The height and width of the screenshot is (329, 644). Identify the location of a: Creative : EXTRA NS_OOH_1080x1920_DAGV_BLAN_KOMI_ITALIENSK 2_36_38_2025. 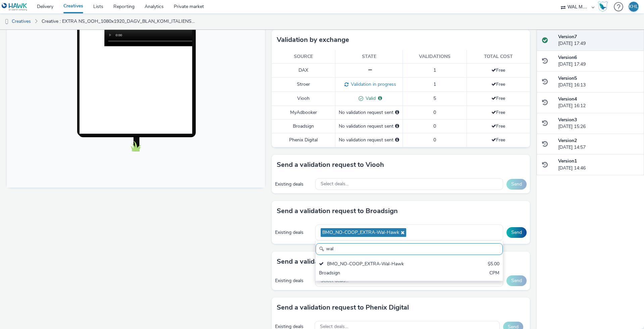
(119, 21).